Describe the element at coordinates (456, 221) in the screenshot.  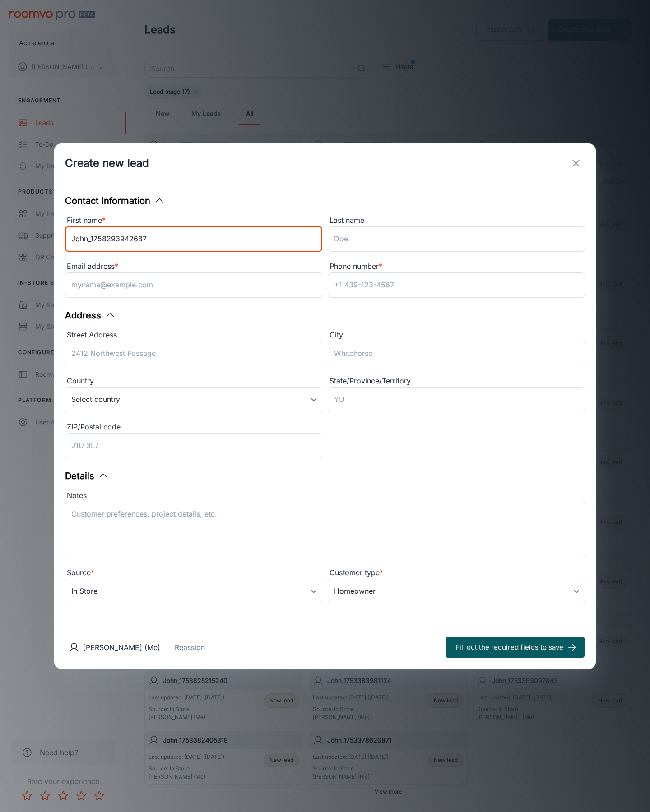
I see `div: Last name` at that location.